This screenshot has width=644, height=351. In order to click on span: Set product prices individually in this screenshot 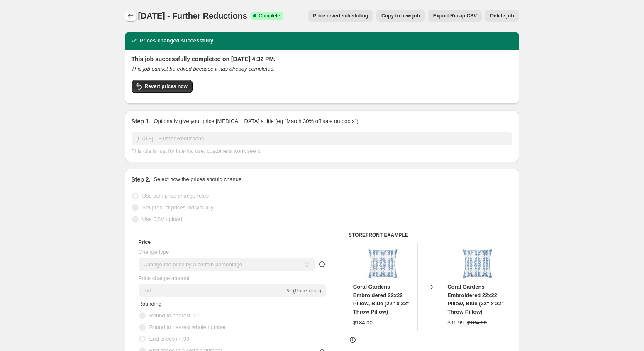, I will do `click(178, 207)`.